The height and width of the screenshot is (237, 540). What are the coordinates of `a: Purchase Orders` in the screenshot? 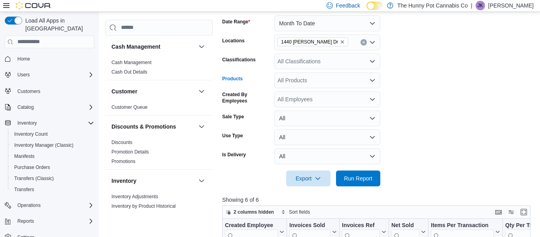 It's located at (32, 167).